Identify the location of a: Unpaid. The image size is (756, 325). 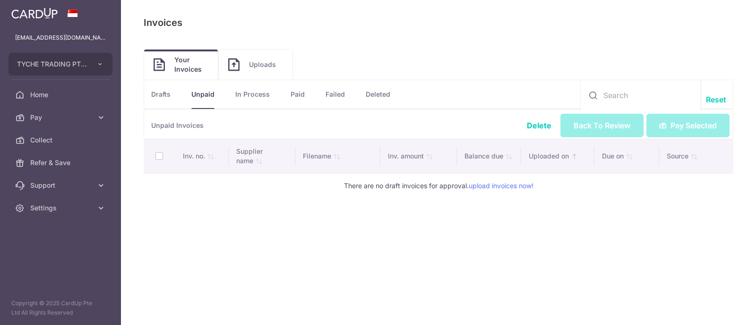
(203, 94).